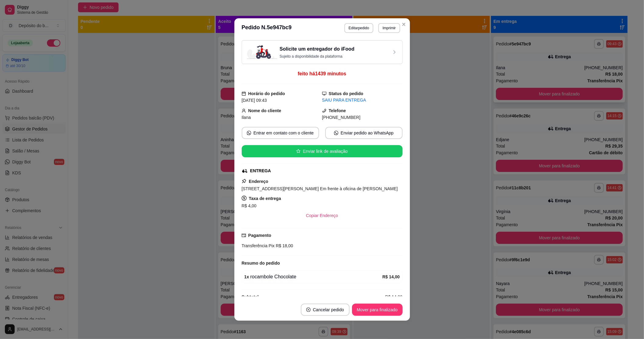 This screenshot has height=339, width=644. What do you see at coordinates (262, 52) in the screenshot?
I see `img: delivery-image` at bounding box center [262, 52].